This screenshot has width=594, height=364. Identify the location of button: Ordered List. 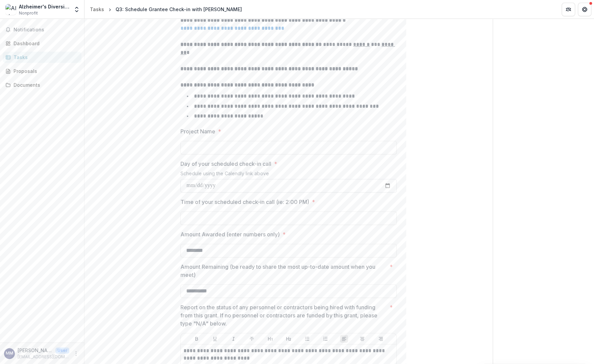
(325, 338).